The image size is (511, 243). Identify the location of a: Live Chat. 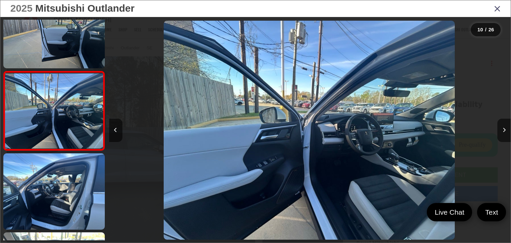
(450, 212).